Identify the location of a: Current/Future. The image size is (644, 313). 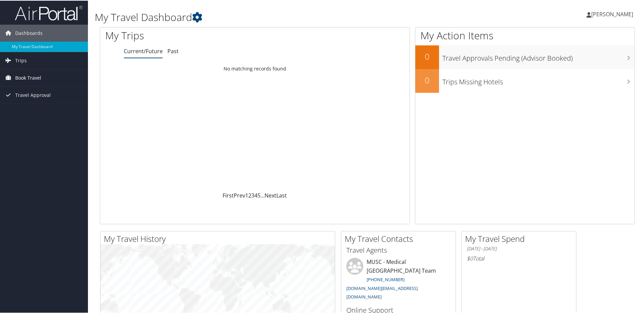
(143, 50).